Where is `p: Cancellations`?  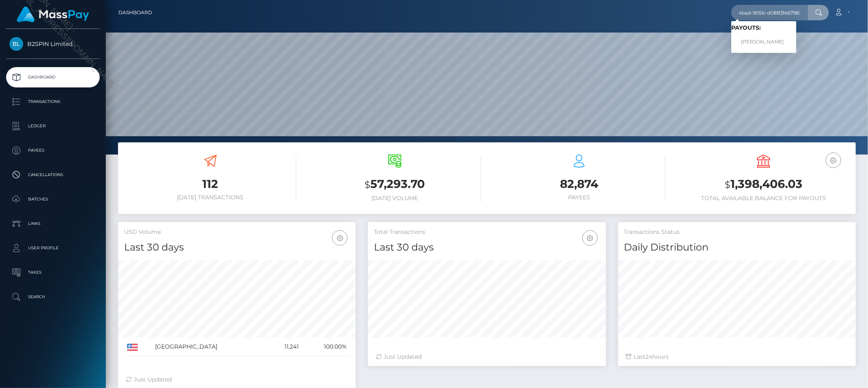 p: Cancellations is located at coordinates (53, 175).